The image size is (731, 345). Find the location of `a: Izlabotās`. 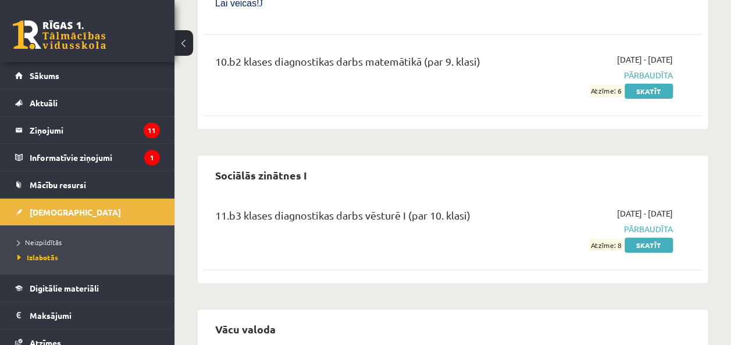

a: Izlabotās is located at coordinates (90, 258).